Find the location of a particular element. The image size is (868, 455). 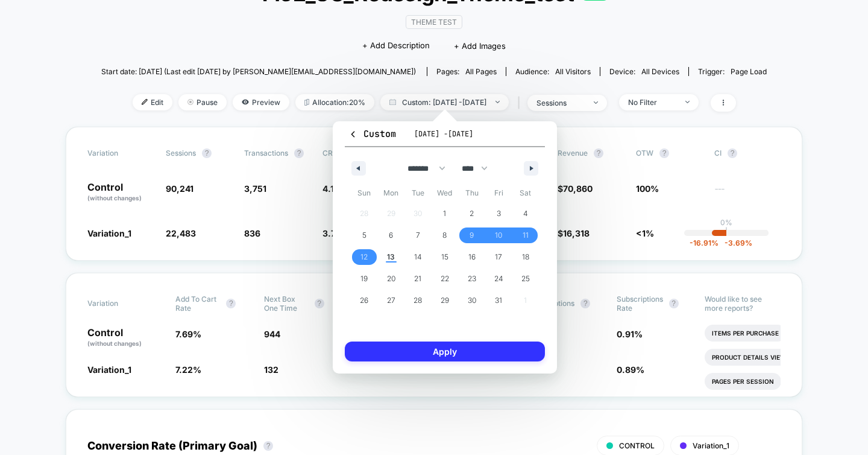

span: Custom is located at coordinates (372, 134).